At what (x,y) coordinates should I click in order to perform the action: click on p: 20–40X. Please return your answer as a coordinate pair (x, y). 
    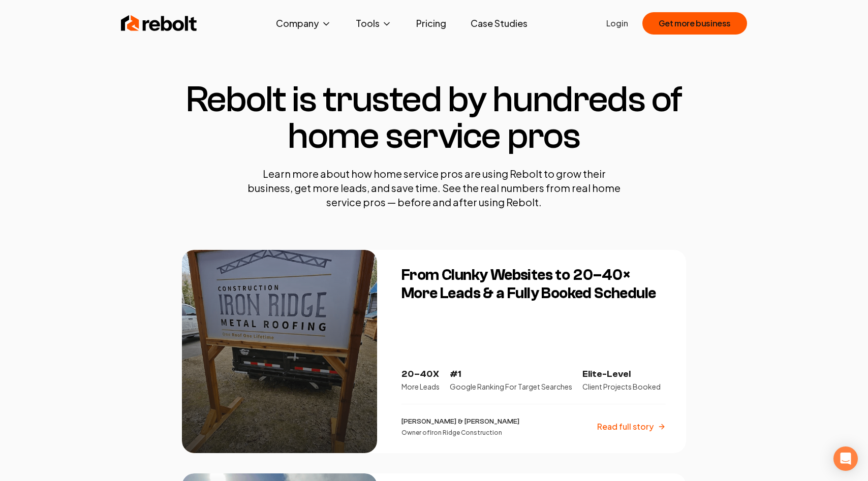
    Looking at the image, I should click on (420, 374).